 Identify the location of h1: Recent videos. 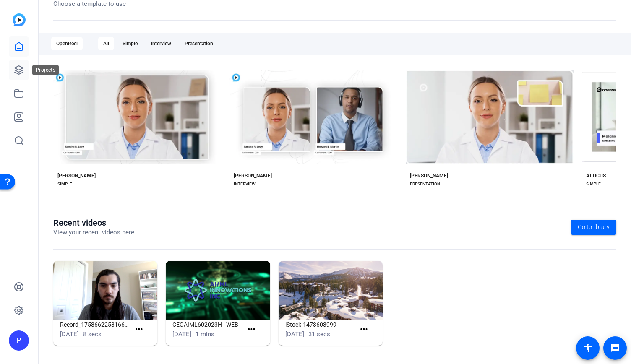
(94, 222).